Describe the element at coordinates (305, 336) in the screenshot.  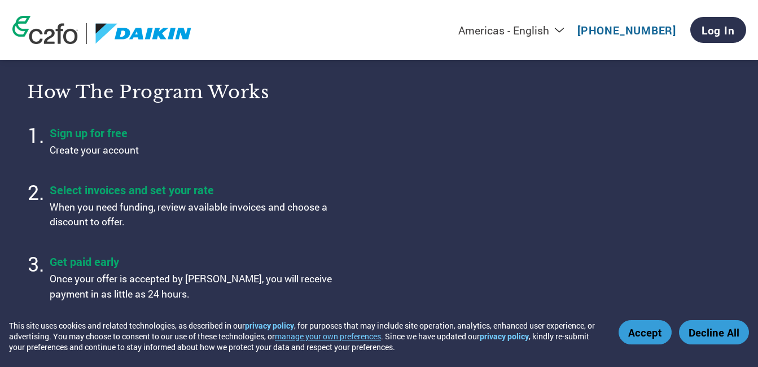
I see `div: This site uses cookies and related technologies, as described in our , for purposes that may incl...` at that location.